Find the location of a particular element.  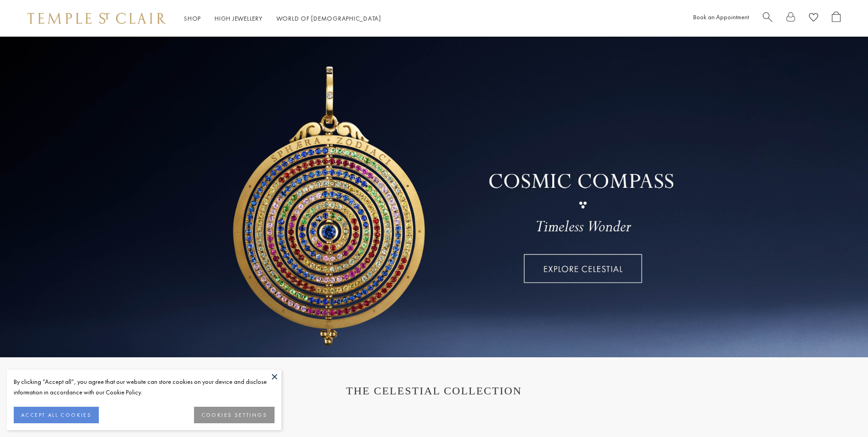

nav: Main navigation is located at coordinates (282, 18).